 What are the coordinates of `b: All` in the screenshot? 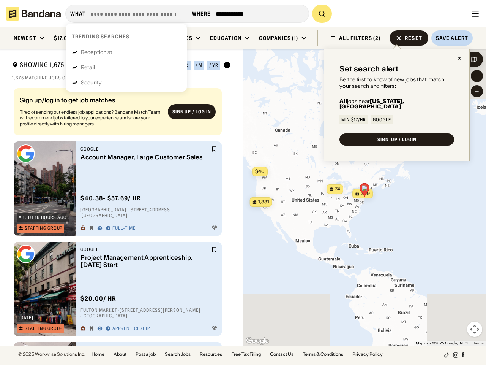 It's located at (343, 101).